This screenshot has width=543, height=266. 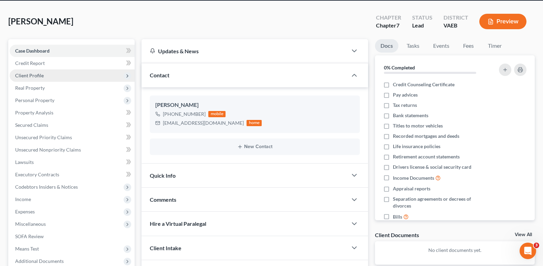 What do you see at coordinates (422, 18) in the screenshot?
I see `div: Status` at bounding box center [422, 18].